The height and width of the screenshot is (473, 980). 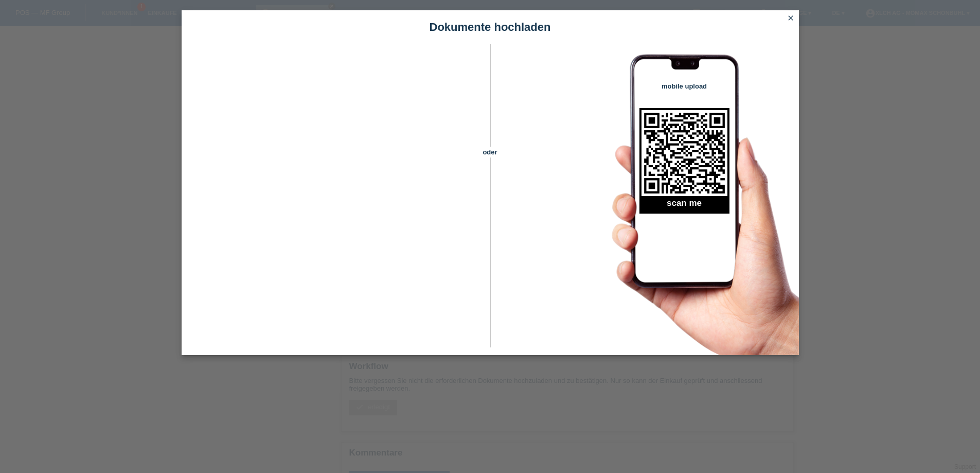 I want to click on a: close, so click(x=791, y=19).